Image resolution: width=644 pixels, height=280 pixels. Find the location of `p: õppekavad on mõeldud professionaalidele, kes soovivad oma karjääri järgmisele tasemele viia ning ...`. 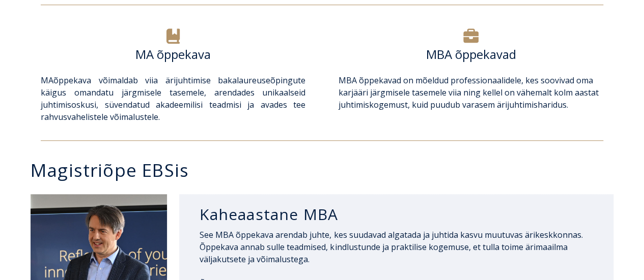

p: õppekavad on mõeldud professionaalidele, kes soovivad oma karjääri järgmisele tasemele viia ning ... is located at coordinates (471, 93).